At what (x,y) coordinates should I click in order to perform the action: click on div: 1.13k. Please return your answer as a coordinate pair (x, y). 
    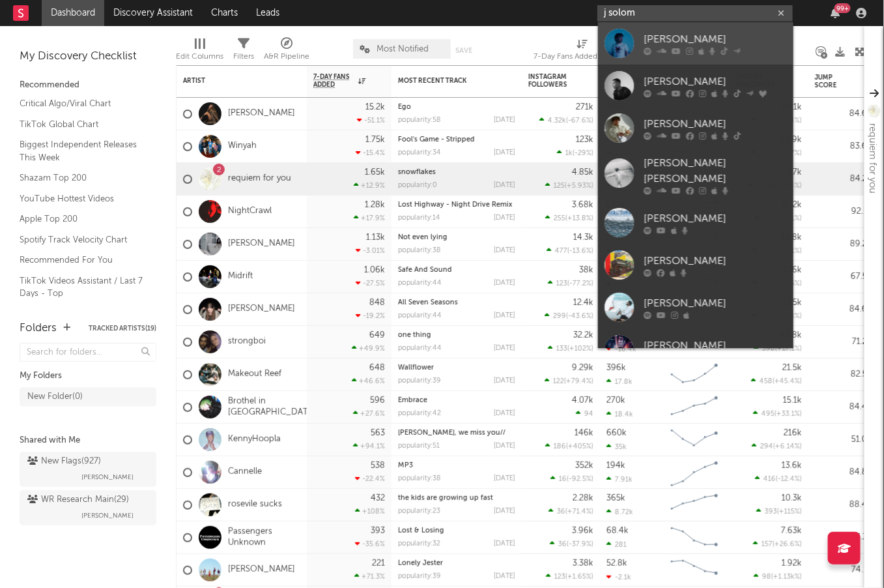
    Looking at the image, I should click on (376, 237).